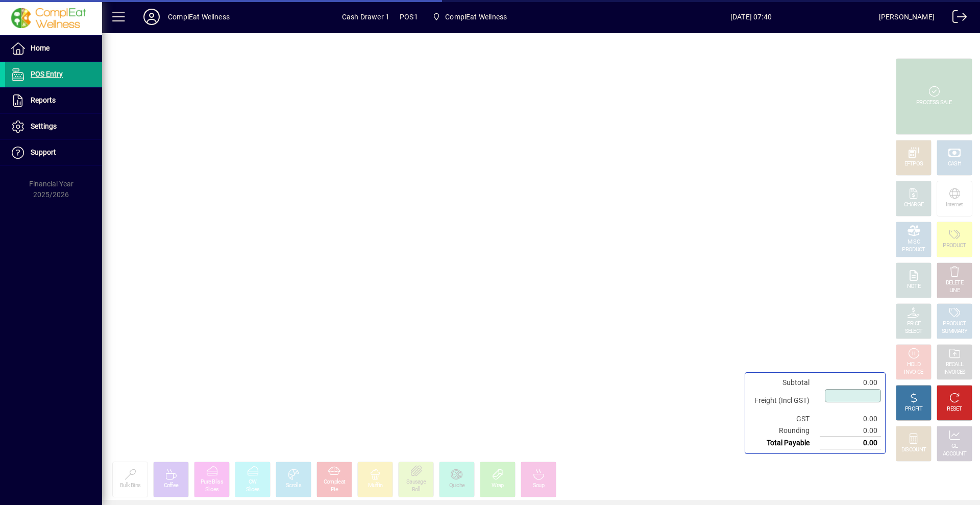 The width and height of the screenshot is (980, 505). Describe the element at coordinates (913, 331) in the screenshot. I see `div: SELECT` at that location.